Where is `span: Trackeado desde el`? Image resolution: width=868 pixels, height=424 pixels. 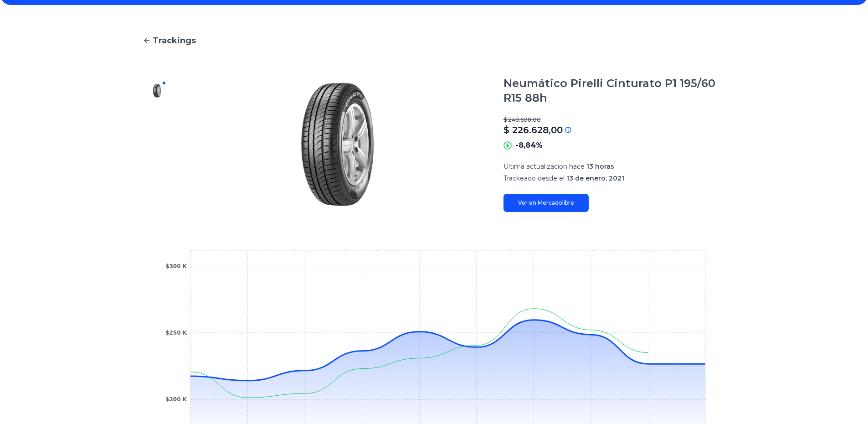
span: Trackeado desde el is located at coordinates (534, 178).